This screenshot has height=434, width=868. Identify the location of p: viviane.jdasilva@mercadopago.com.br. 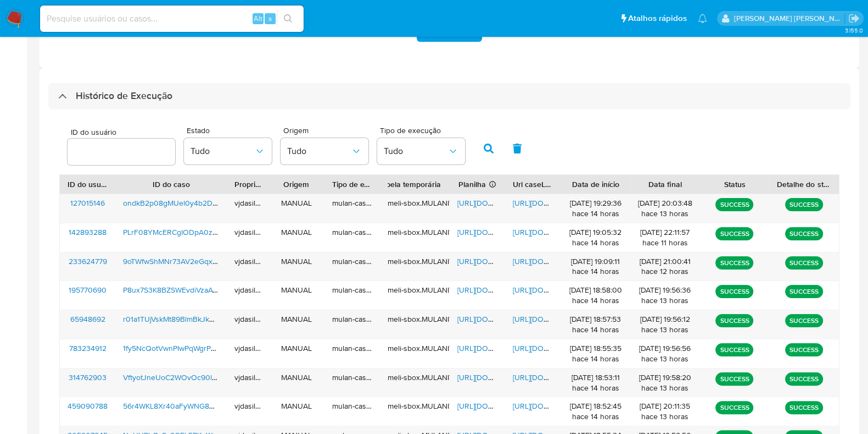
(789, 18).